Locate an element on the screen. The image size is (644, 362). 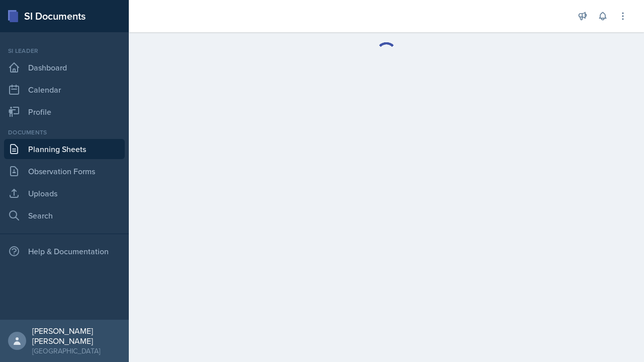
a: Dashboard is located at coordinates (65, 67).